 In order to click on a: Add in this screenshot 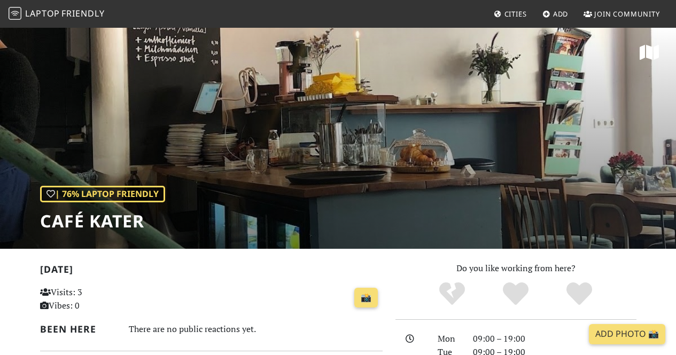, I will do `click(555, 14)`.